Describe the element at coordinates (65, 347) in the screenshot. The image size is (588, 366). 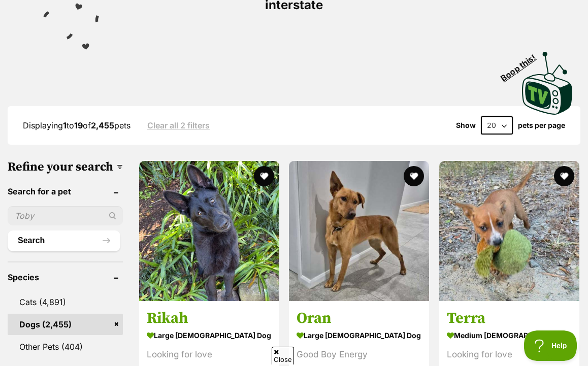
I see `a: Other Pets (404)` at that location.